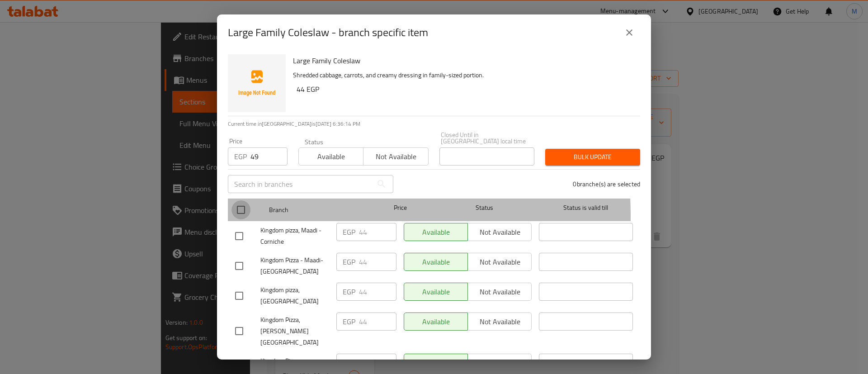  Describe the element at coordinates (396, 156) in the screenshot. I see `span: Not available` at that location.